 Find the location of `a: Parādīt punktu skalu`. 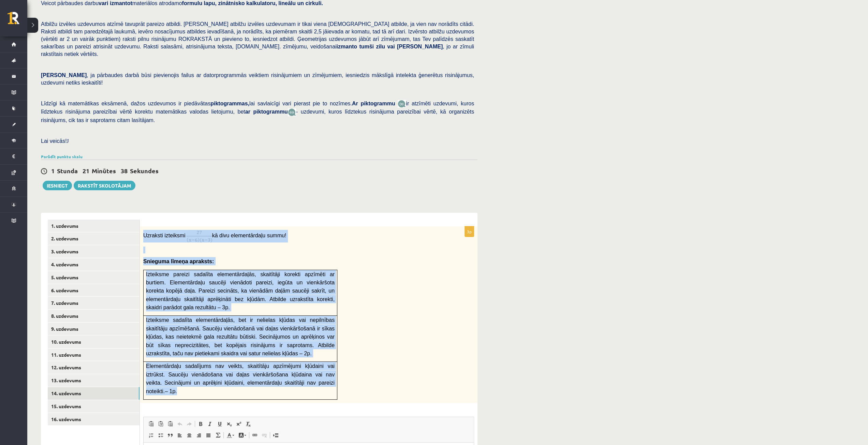

a: Parādīt punktu skalu is located at coordinates (62, 156).